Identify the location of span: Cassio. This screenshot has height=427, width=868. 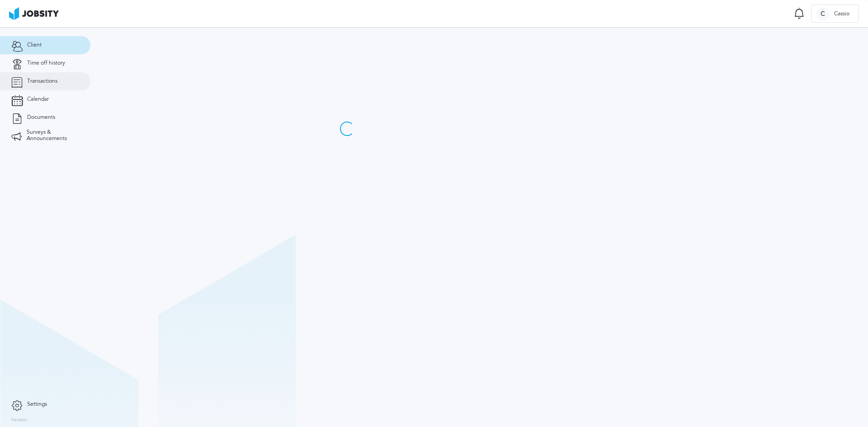
(842, 14).